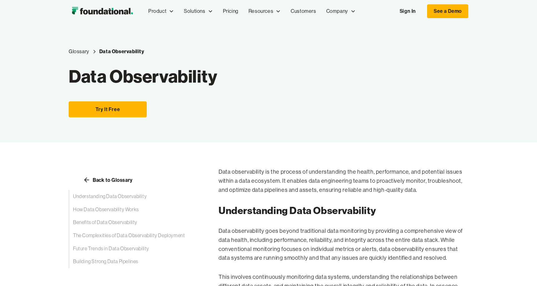 Image resolution: width=537 pixels, height=286 pixels. What do you see at coordinates (344, 210) in the screenshot?
I see `h2: Understanding Data Observability` at bounding box center [344, 210].